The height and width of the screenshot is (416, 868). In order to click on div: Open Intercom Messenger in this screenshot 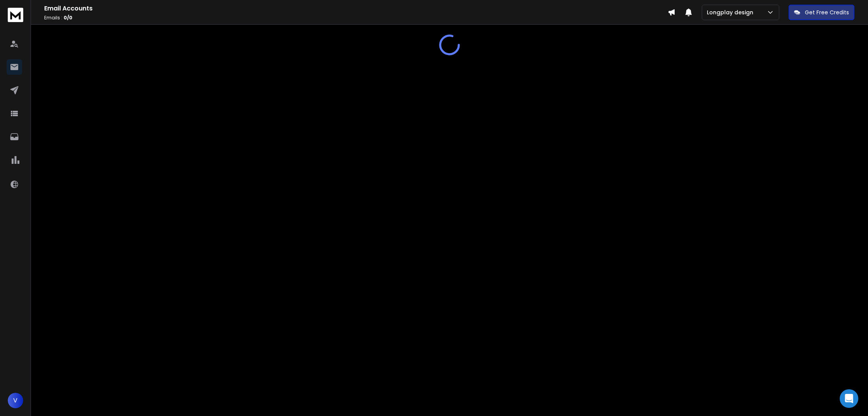, I will do `click(849, 399)`.